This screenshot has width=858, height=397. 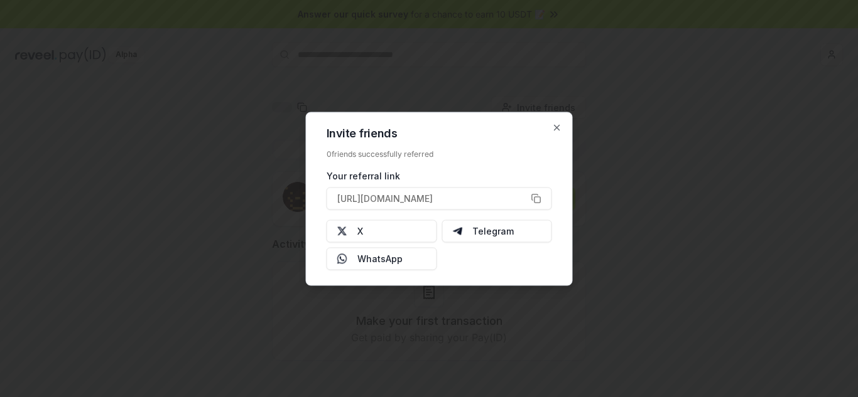 What do you see at coordinates (439, 154) in the screenshot?
I see `div: 0 friends successfully referred` at bounding box center [439, 154].